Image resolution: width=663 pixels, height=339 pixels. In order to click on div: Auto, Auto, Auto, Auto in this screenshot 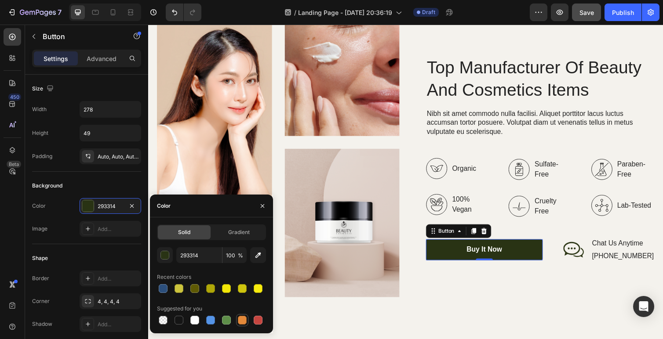, I will do `click(118, 157)`.